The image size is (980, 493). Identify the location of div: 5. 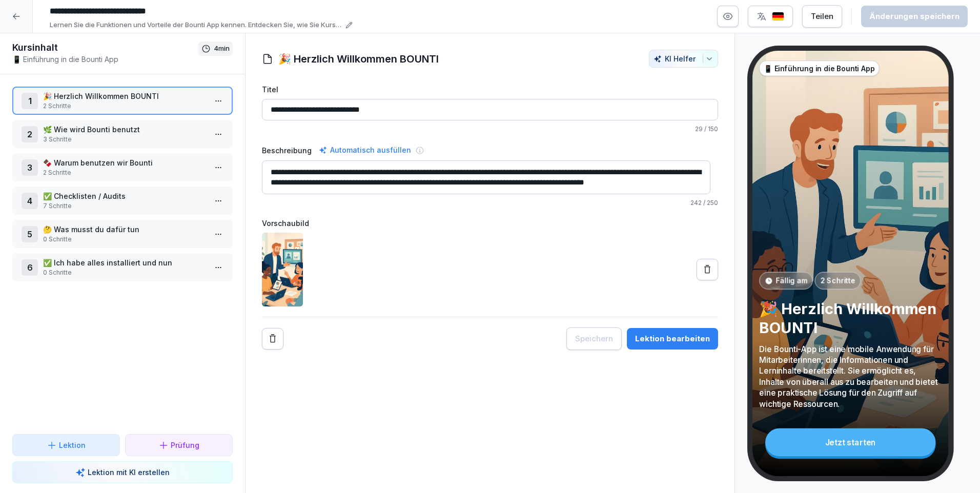
(30, 235).